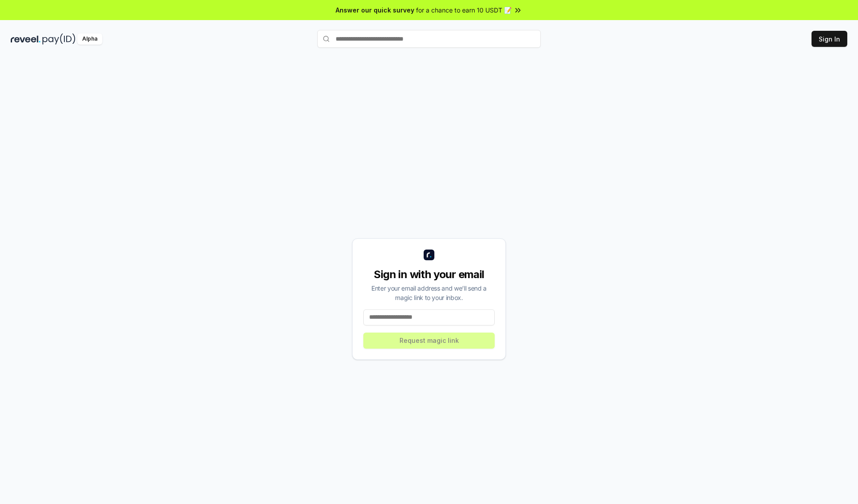 The width and height of the screenshot is (858, 504). I want to click on img: logo_small, so click(429, 255).